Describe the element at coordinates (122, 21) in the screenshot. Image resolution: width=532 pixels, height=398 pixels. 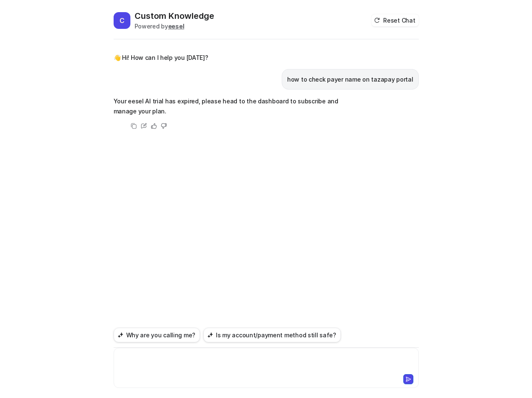
I see `span: C` at that location.